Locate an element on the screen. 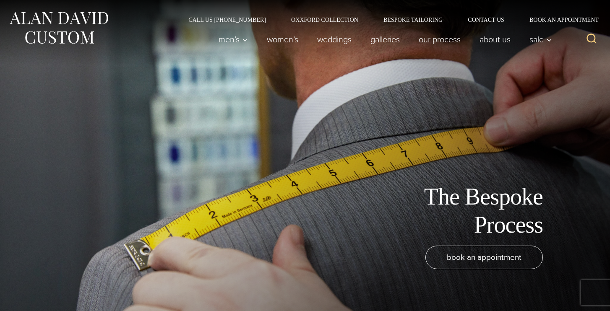 The image size is (610, 311). span: book an appointment is located at coordinates (484, 257).